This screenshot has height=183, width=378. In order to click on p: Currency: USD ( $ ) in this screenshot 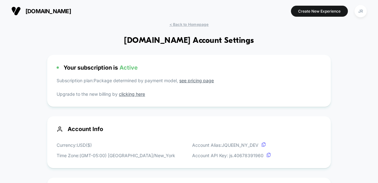, I will do `click(116, 145)`.